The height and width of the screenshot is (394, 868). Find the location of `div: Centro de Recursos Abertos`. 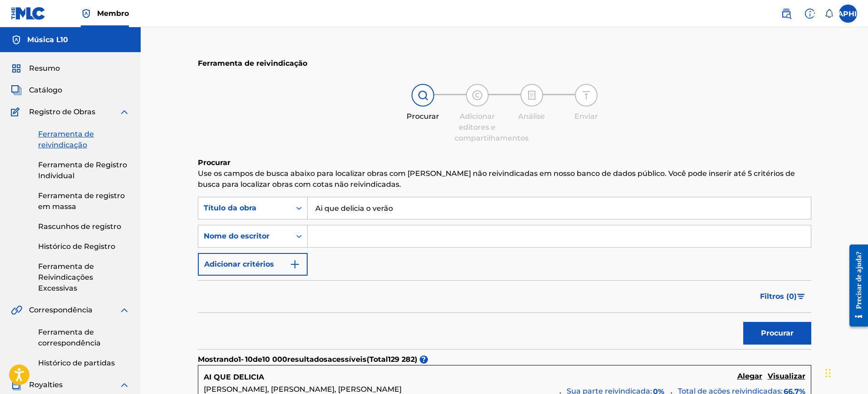

div: Centro de Recursos Abertos is located at coordinates (16, 48).